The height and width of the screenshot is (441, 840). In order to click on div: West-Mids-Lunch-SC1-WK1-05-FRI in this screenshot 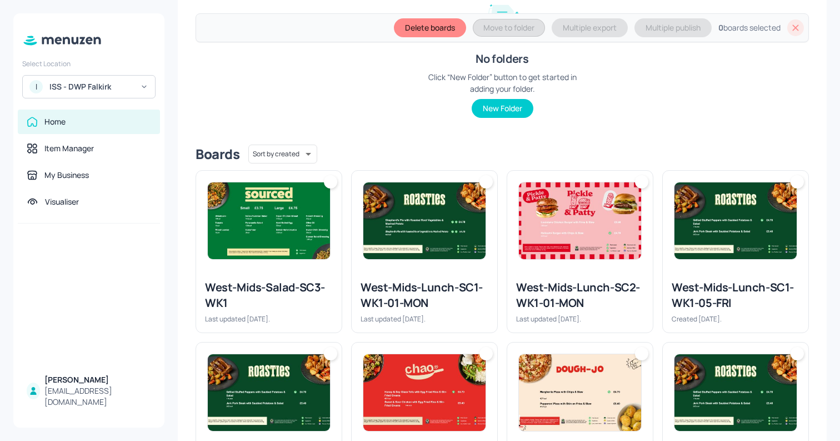, I will do `click(736, 295)`.